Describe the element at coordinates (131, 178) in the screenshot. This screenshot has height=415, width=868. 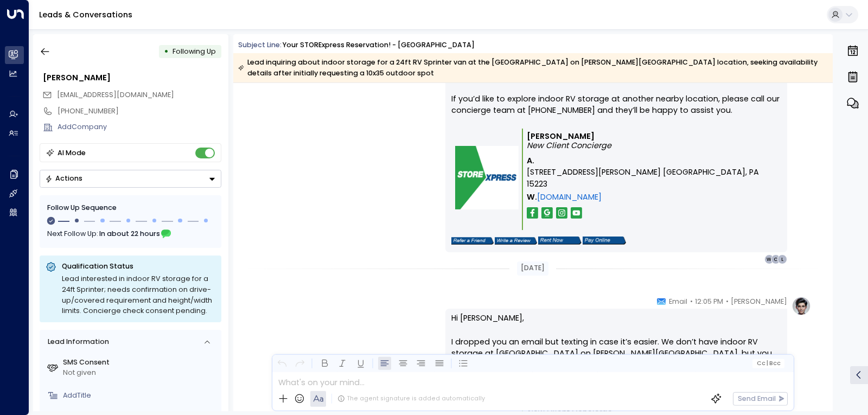
I see `button: Actions` at that location.